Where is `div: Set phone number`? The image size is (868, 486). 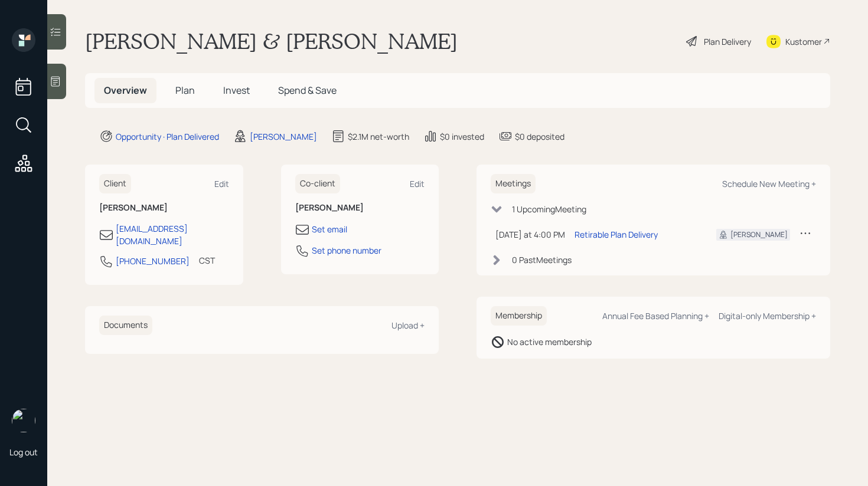 div: Set phone number is located at coordinates (347, 251).